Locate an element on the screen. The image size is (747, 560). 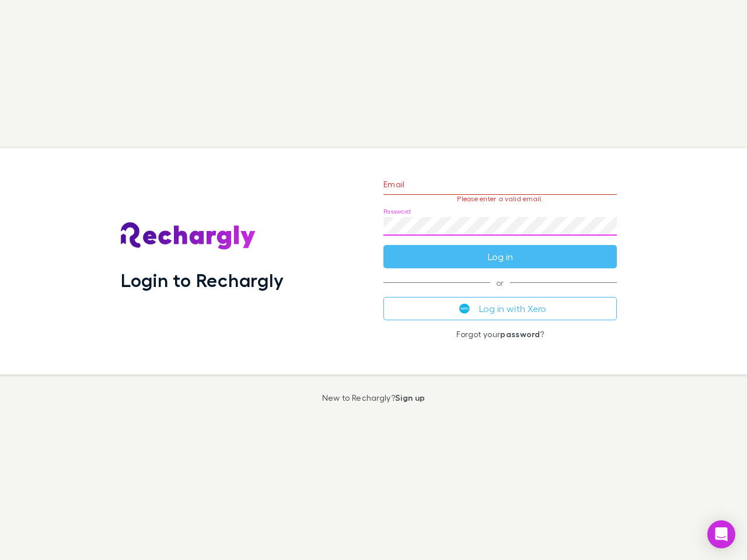
p: Please enter a valid email. is located at coordinates (501, 199).